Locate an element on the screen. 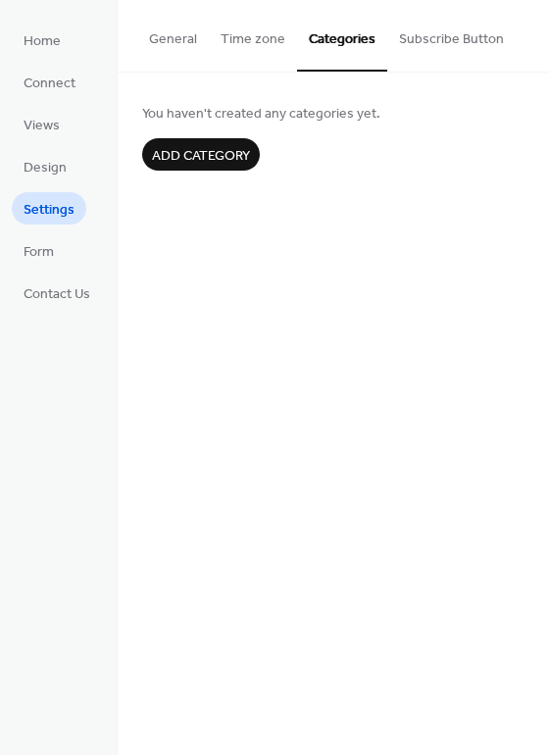 Image resolution: width=549 pixels, height=755 pixels. a: Design is located at coordinates (45, 166).